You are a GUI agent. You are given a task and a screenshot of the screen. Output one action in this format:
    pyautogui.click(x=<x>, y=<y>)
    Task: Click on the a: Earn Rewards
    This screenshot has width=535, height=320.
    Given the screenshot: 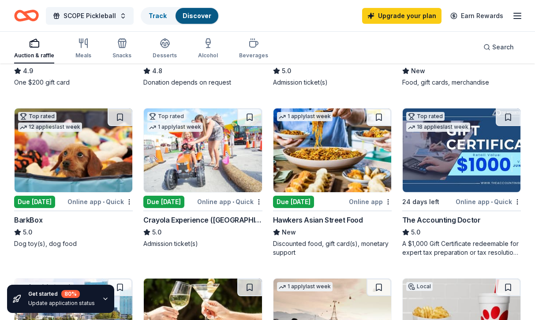 What is the action you would take?
    pyautogui.click(x=477, y=16)
    